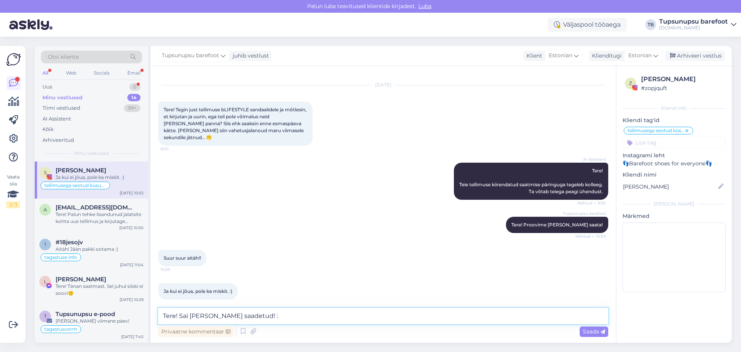 Image resolution: width=741 pixels, height=352 pixels. I want to click on span: L, so click(45, 281).